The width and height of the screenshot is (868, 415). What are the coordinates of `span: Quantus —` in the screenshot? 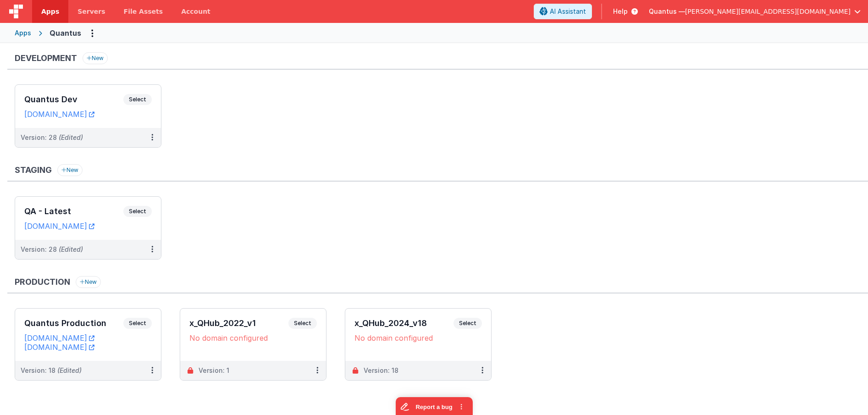 It's located at (666, 11).